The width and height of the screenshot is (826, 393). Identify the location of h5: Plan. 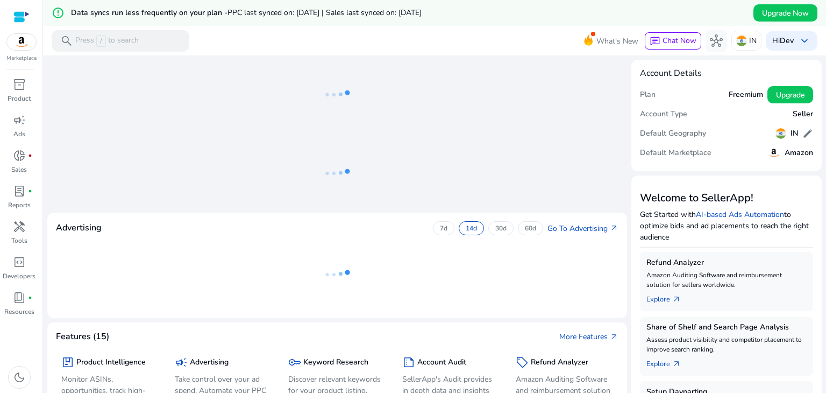
(648, 95).